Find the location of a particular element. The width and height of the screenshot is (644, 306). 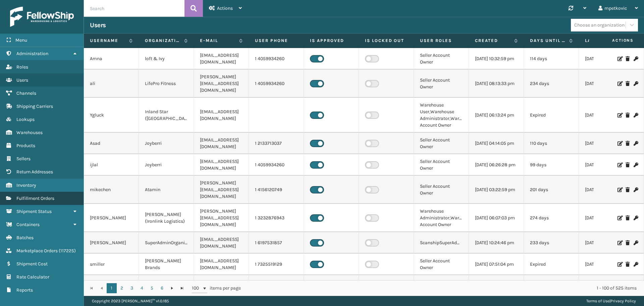

h3: Users is located at coordinates (98, 26).